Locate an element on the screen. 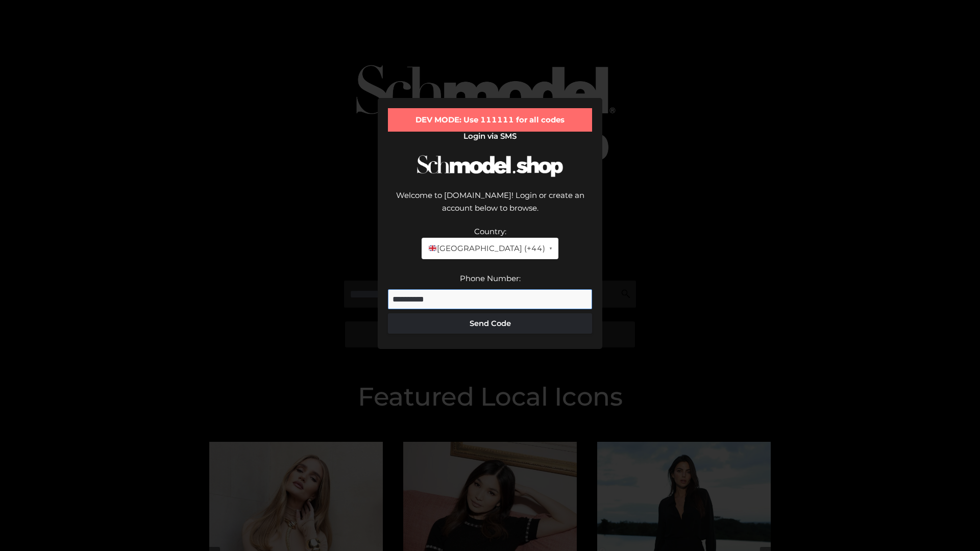 Image resolution: width=980 pixels, height=551 pixels. h2: Login via SMS is located at coordinates (490, 136).